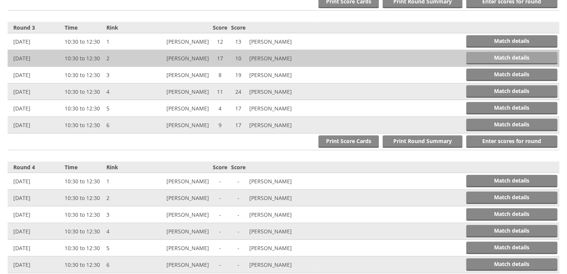  I want to click on td: 24, so click(238, 92).